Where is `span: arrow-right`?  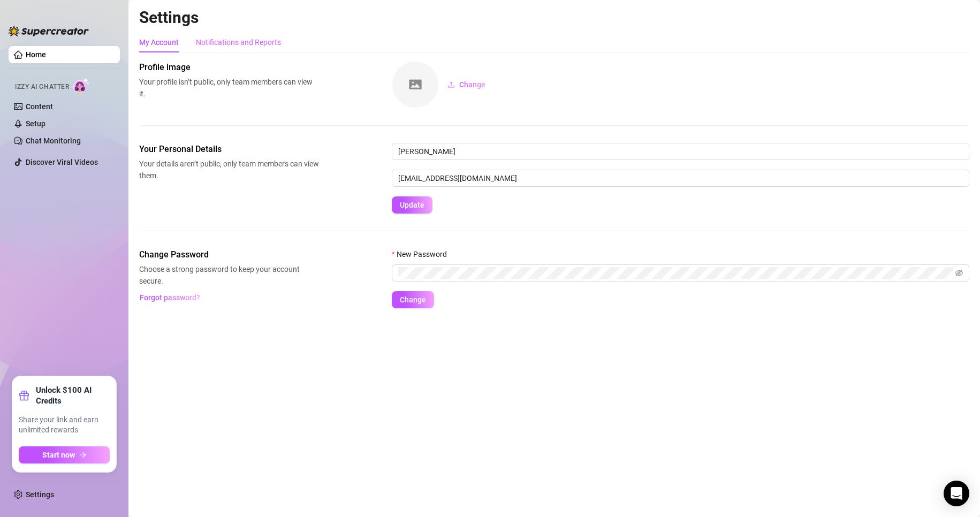 span: arrow-right is located at coordinates (83, 456).